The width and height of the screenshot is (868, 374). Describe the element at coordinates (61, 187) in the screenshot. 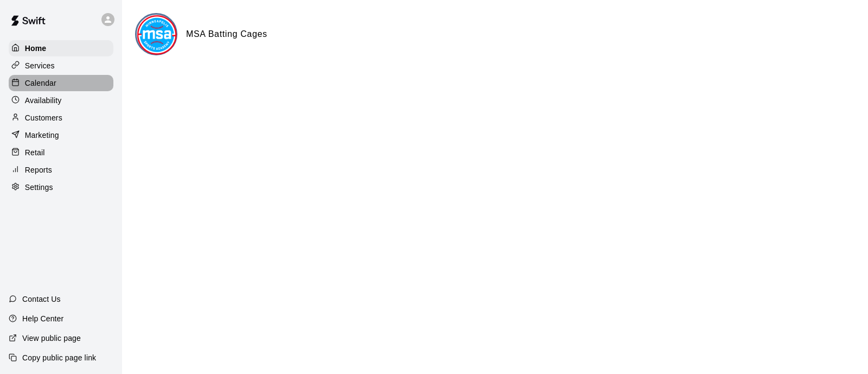

I see `div: Settings` at that location.